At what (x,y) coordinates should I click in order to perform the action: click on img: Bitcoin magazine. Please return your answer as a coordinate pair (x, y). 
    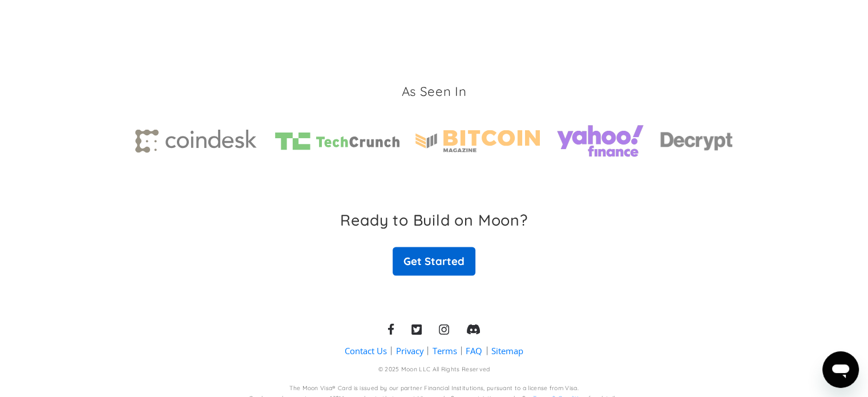
    Looking at the image, I should click on (477, 141).